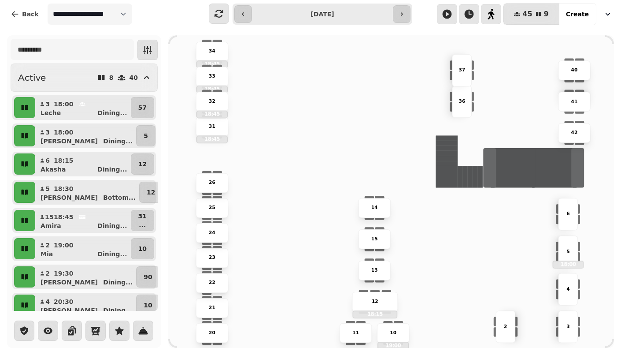 The image size is (621, 355). What do you see at coordinates (462, 70) in the screenshot?
I see `p: 37` at bounding box center [462, 70].